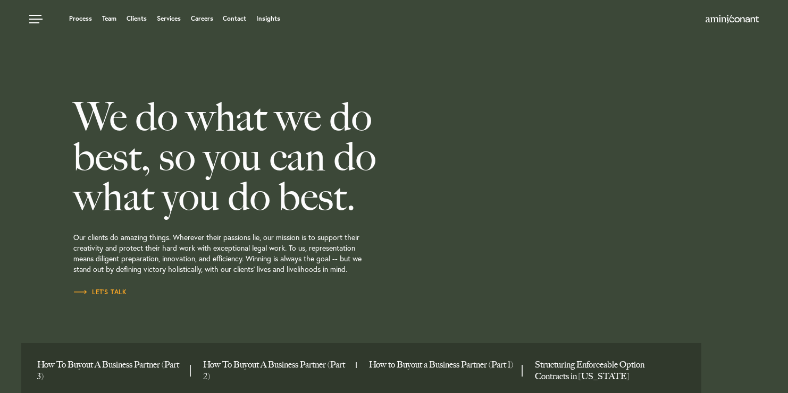 This screenshot has height=393, width=788. Describe the element at coordinates (137, 19) in the screenshot. I see `a: Clients` at that location.